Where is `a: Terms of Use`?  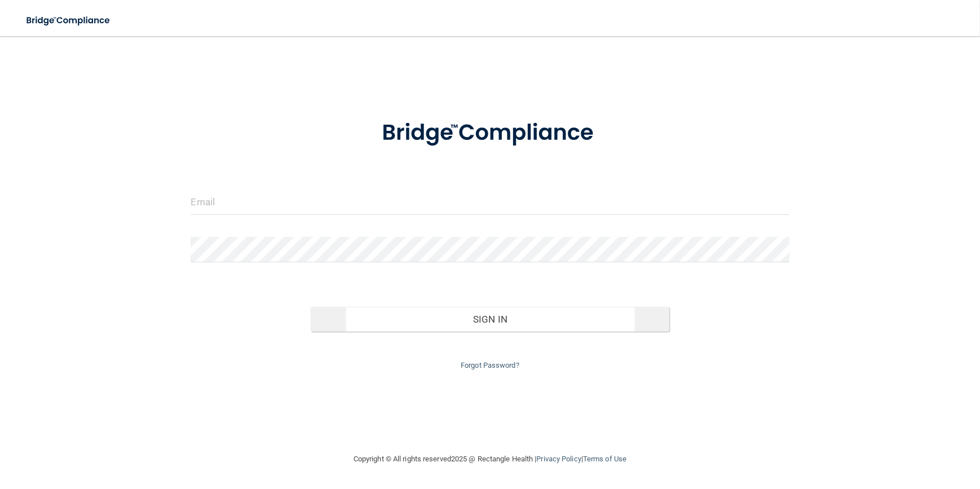
a: Terms of Use is located at coordinates (604, 458).